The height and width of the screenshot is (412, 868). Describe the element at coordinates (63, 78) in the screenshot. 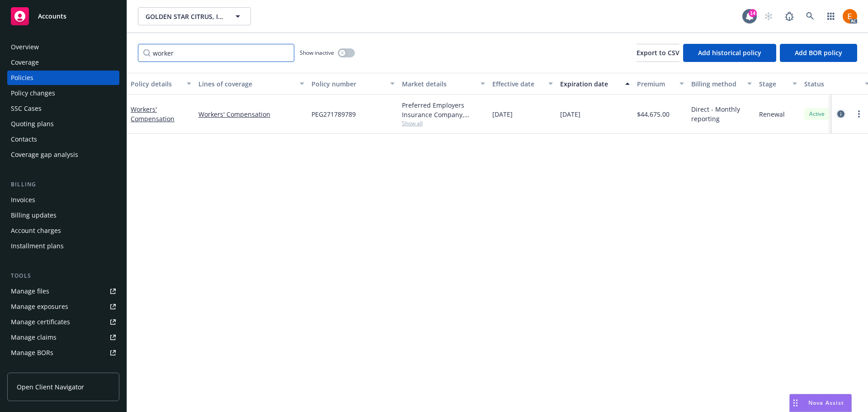

I see `a: Policies` at that location.